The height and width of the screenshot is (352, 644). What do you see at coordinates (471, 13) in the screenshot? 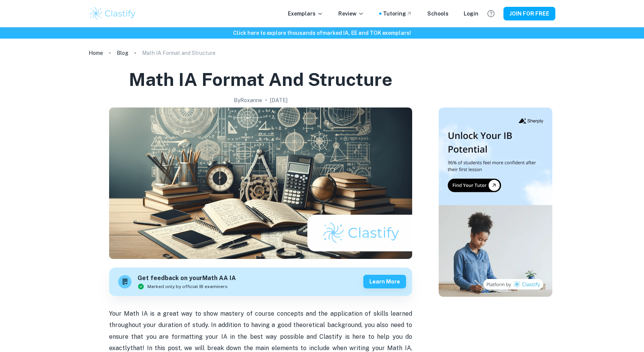
I see `a: Login` at bounding box center [471, 13].